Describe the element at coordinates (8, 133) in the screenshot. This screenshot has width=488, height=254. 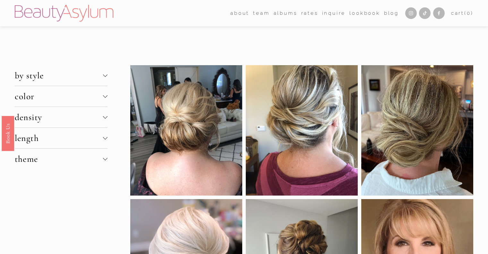
I see `a: Book Us` at that location.